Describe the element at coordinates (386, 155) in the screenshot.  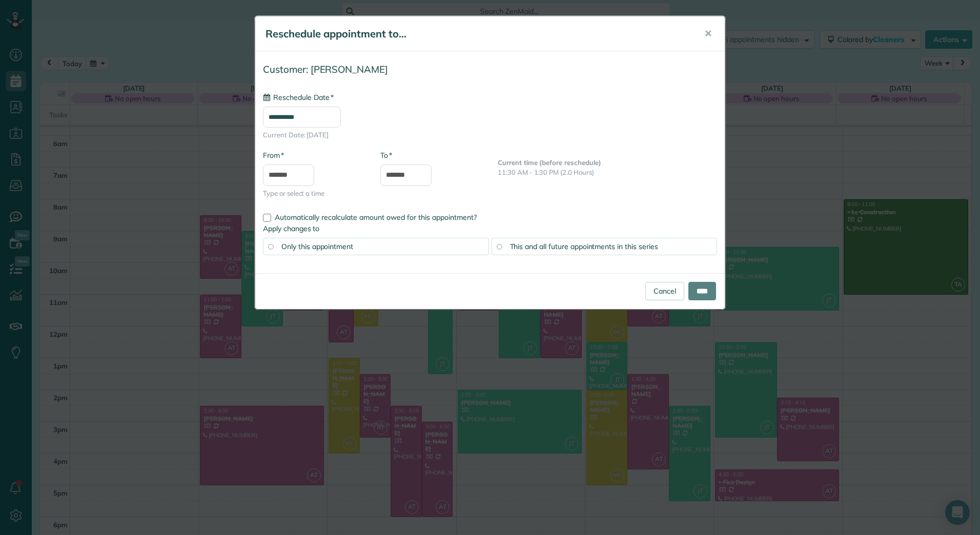
I see `label: To` at that location.